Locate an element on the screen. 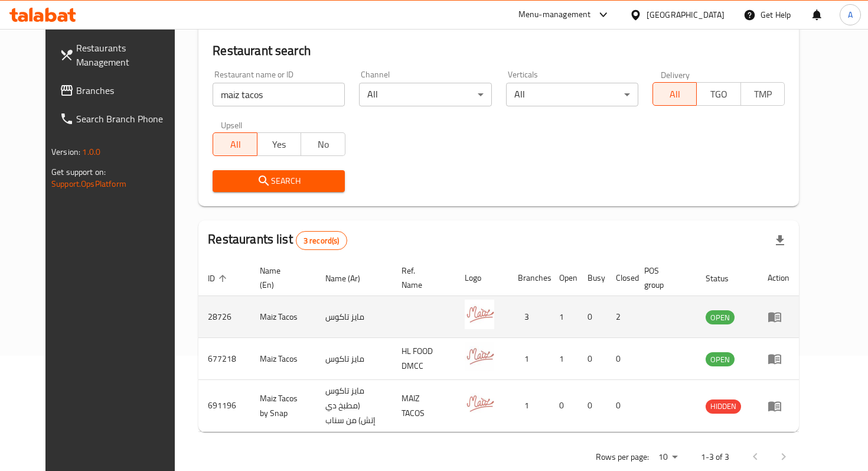 This screenshot has height=471, width=868. span: Branches is located at coordinates (128, 90).